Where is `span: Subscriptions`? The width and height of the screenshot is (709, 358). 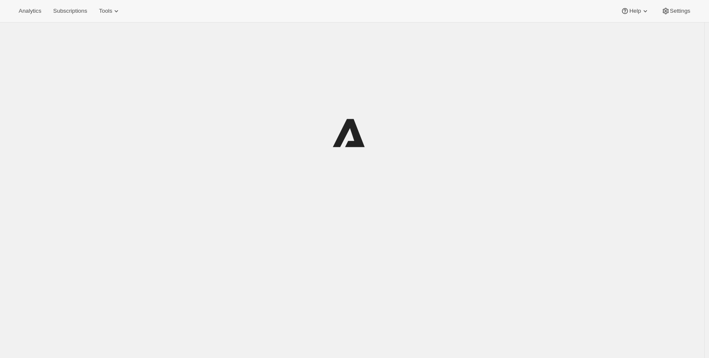 span: Subscriptions is located at coordinates (70, 11).